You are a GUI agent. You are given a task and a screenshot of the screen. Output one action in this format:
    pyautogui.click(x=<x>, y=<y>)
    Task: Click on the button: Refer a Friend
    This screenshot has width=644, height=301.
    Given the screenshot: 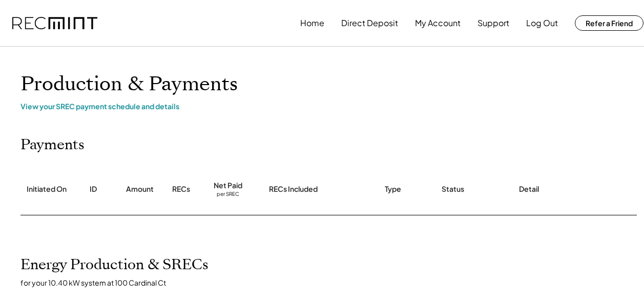 What is the action you would take?
    pyautogui.click(x=609, y=23)
    